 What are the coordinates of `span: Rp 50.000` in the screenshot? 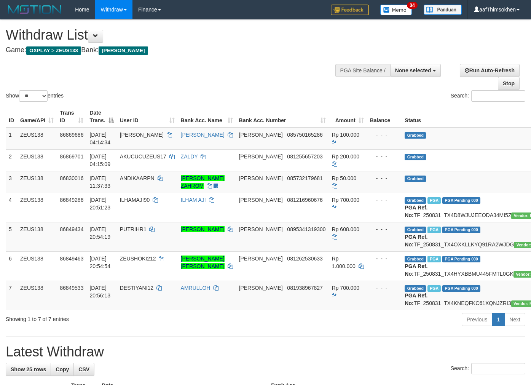 It's located at (344, 178).